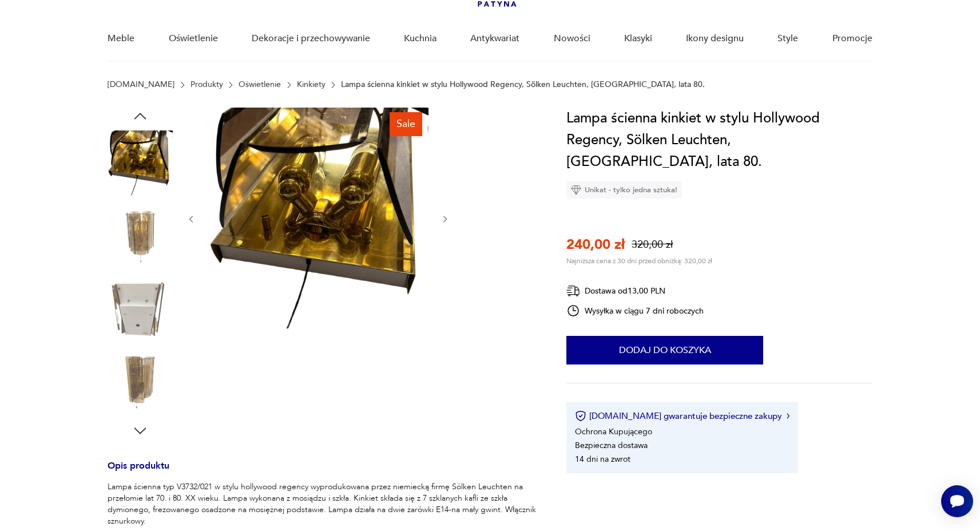 This screenshot has width=980, height=531. Describe the element at coordinates (638, 38) in the screenshot. I see `a: Klasyki` at that location.